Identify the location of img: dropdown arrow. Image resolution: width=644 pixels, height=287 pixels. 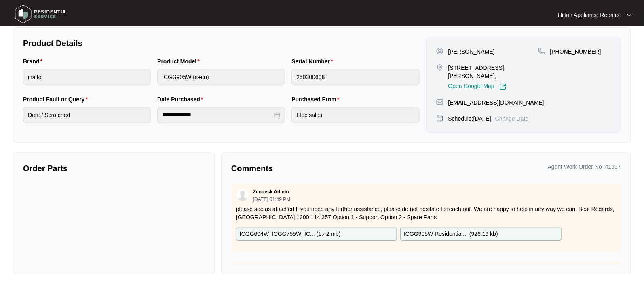
(629, 15).